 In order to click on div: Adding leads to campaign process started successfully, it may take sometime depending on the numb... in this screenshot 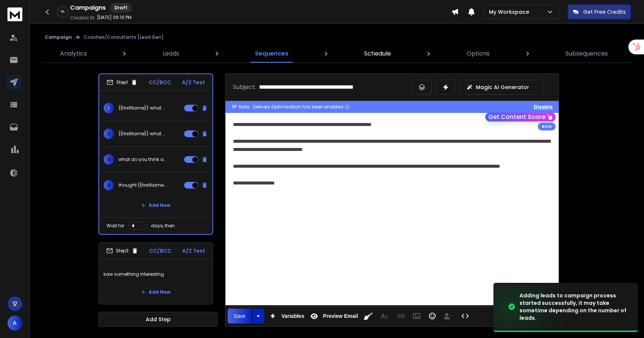, I will do `click(575, 307)`.